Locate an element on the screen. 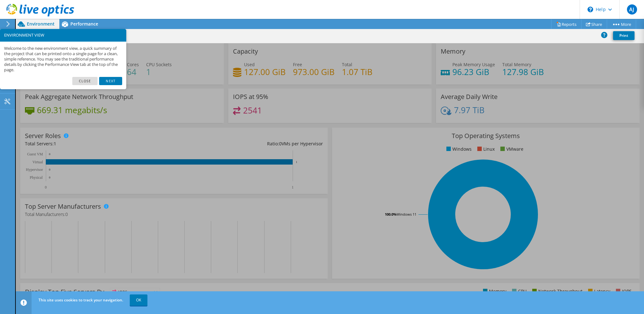 This screenshot has width=644, height=314. a: OK is located at coordinates (138, 301).